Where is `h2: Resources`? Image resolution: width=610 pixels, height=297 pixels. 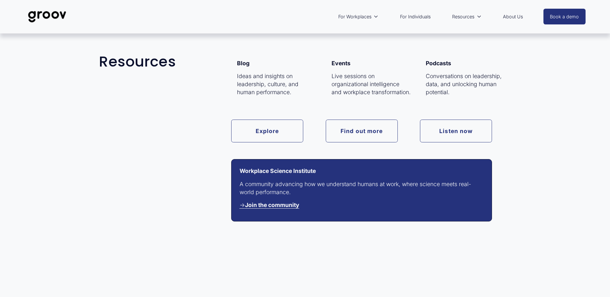
h2: Resources is located at coordinates (173, 62).